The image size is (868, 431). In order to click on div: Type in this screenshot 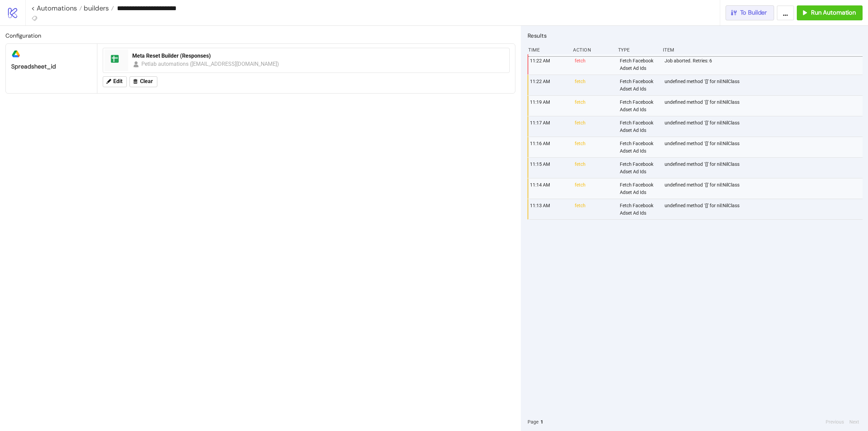, I will do `click(637, 50)`.